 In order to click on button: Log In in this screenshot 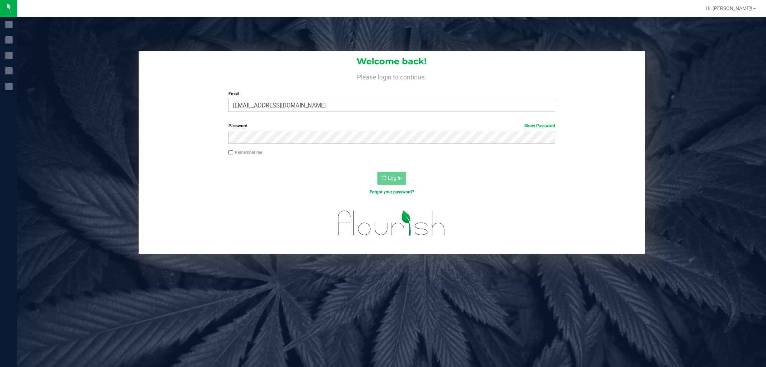, I will do `click(392, 178)`.